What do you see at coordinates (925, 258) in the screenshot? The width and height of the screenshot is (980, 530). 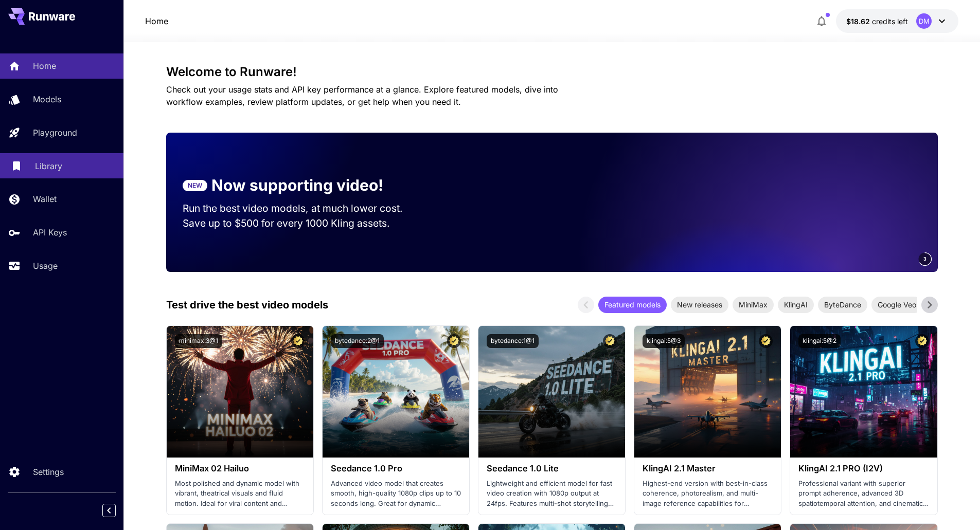 I see `span: 3` at bounding box center [925, 258].